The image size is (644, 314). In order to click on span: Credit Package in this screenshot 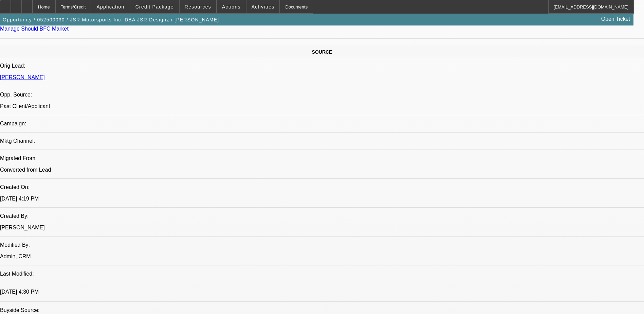, I will do `click(155, 7)`.